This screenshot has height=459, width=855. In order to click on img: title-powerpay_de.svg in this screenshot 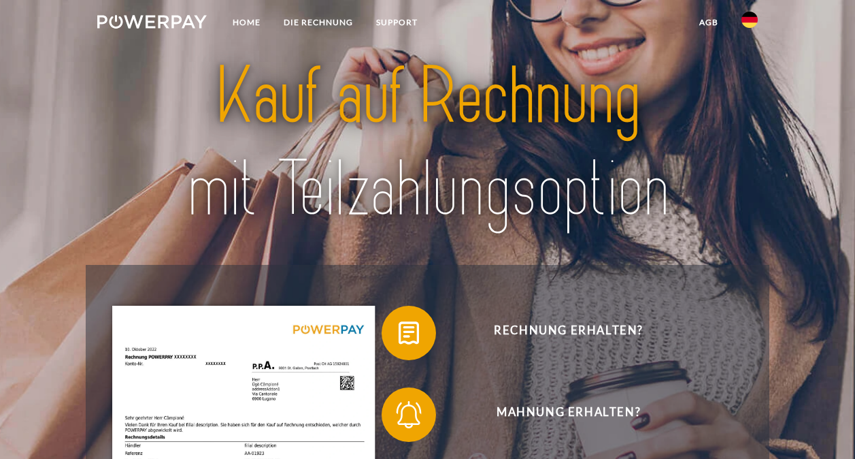, I will do `click(427, 143)`.